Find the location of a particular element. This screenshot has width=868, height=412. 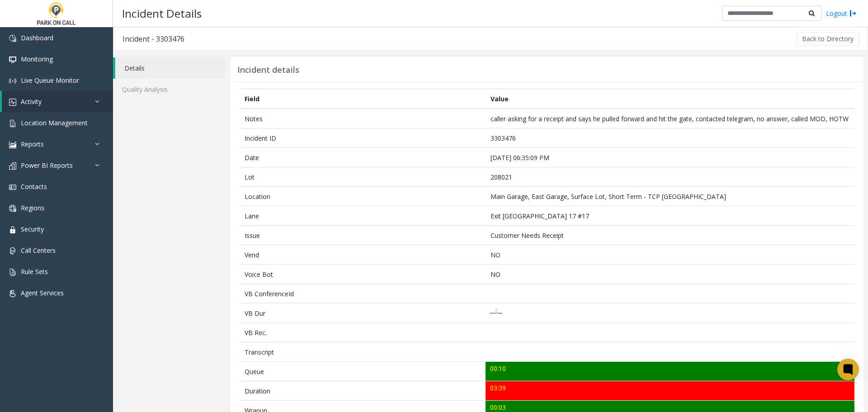

span: Location Management is located at coordinates (54, 122).